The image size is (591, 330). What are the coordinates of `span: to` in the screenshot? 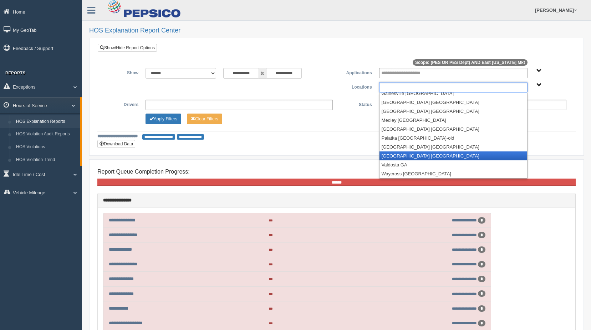 It's located at (263, 73).